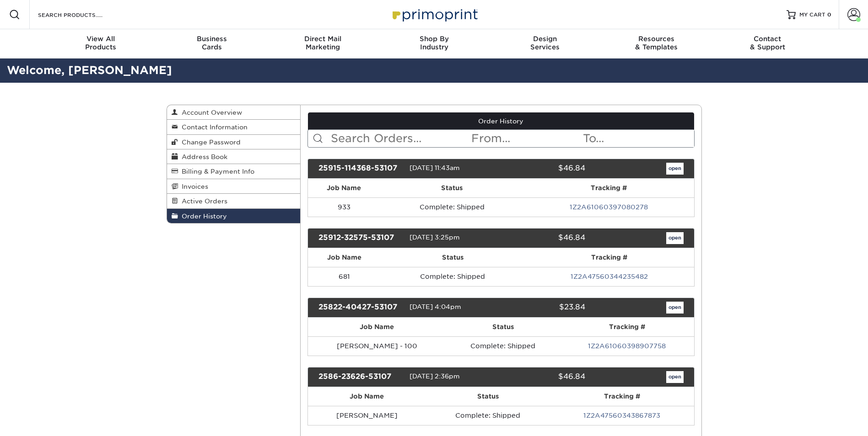 Image resolution: width=868 pixels, height=436 pixels. Describe the element at coordinates (768, 43) in the screenshot. I see `div: & Support` at that location.